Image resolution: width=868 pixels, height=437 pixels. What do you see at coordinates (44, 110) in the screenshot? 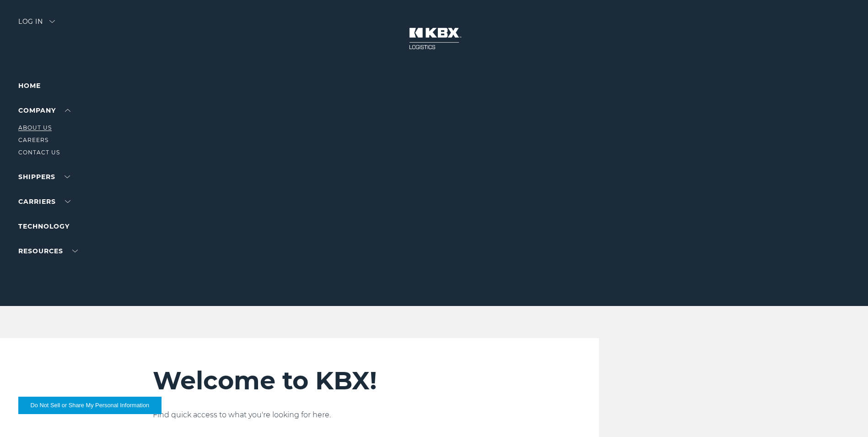
I see `a: Company` at bounding box center [44, 110].